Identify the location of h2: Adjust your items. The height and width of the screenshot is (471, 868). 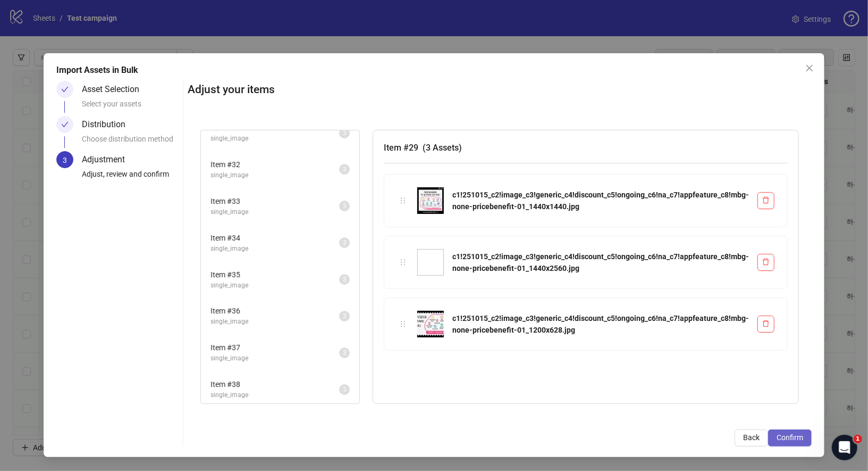
(499, 90).